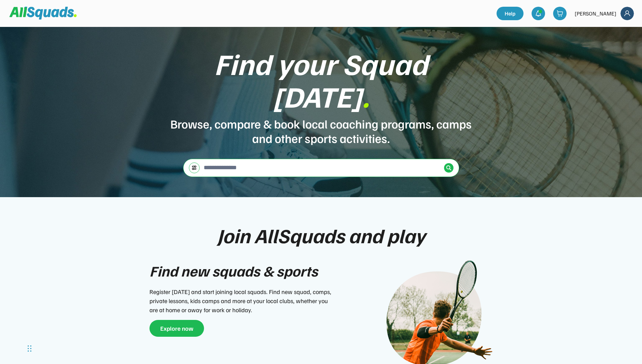 The image size is (642, 364). I want to click on img: Frame%2018.svg, so click(627, 13).